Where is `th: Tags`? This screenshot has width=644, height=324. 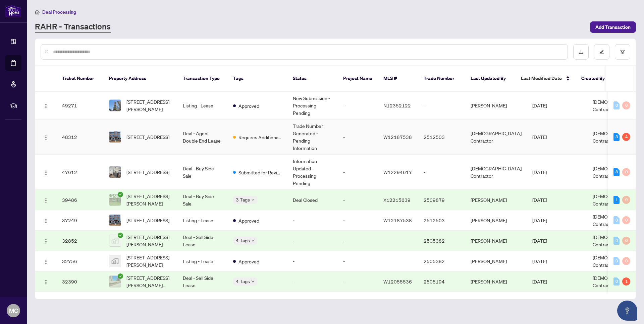 th: Tags is located at coordinates (257, 79).